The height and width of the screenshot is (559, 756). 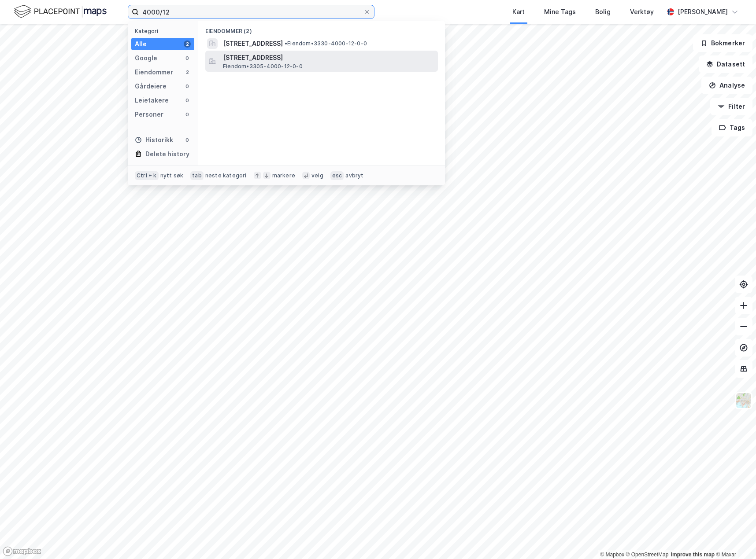 What do you see at coordinates (154, 140) in the screenshot?
I see `div: Historikk` at bounding box center [154, 140].